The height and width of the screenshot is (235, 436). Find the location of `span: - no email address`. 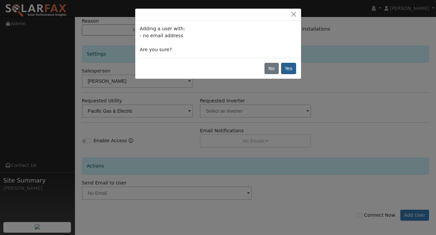

span: - no email address is located at coordinates (162, 36).